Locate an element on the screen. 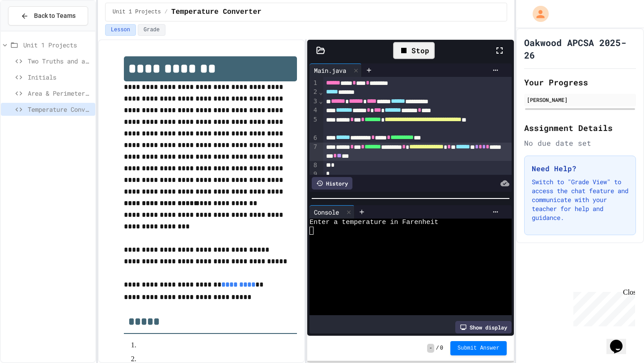 The height and width of the screenshot is (363, 644). p: Switch to "Grade View" to access the chat feature and communicate with your teacher for help and ... is located at coordinates (580, 200).